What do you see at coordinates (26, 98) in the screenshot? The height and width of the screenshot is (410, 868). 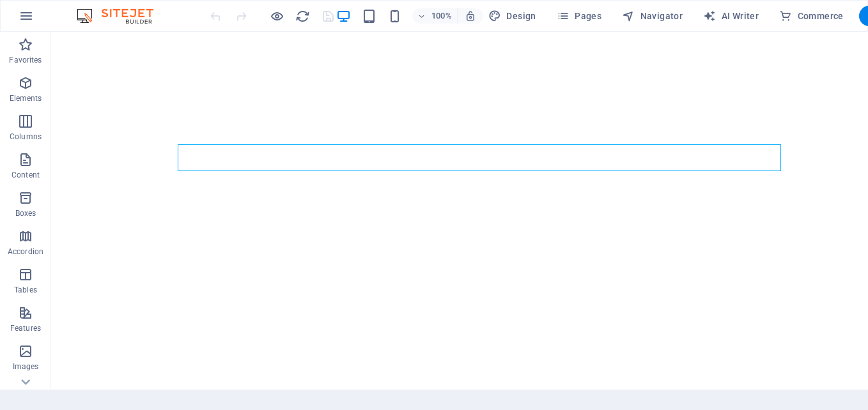 I see `p: Elements` at bounding box center [26, 98].